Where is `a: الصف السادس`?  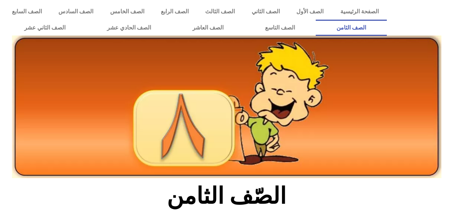
a: الصف السادس is located at coordinates (76, 12).